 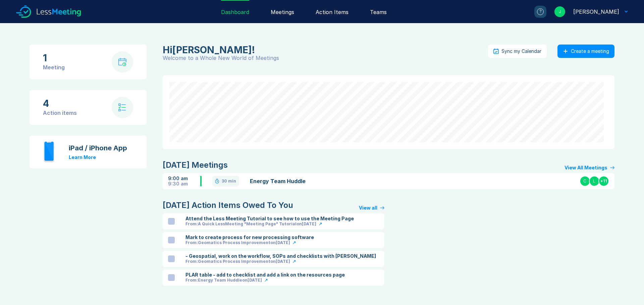 I want to click on img: check-list.svg, so click(x=122, y=108).